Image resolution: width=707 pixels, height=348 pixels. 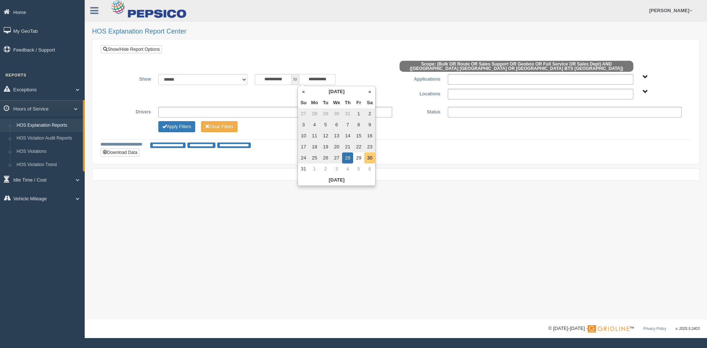 What do you see at coordinates (336, 136) in the screenshot?
I see `td: 13` at bounding box center [336, 136].